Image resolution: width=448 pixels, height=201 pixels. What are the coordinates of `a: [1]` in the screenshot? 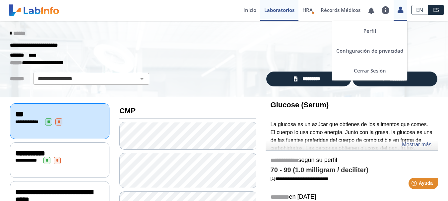 It's located at (300, 179).